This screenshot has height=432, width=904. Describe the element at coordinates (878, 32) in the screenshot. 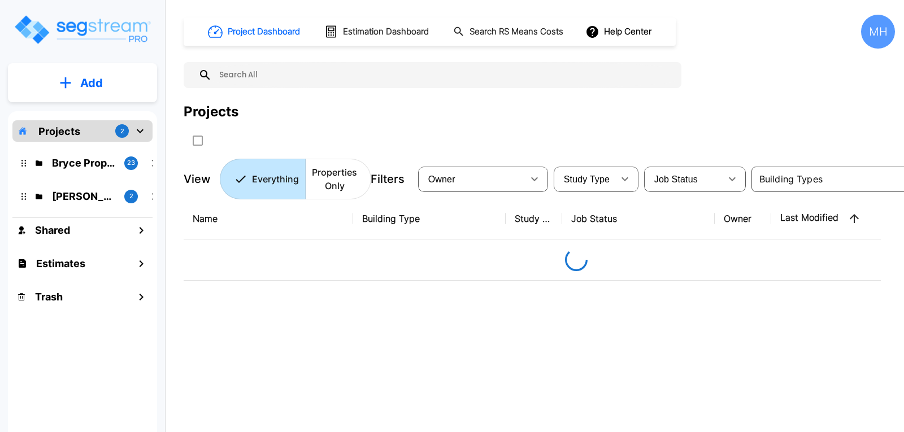

I see `div: MH` at that location.